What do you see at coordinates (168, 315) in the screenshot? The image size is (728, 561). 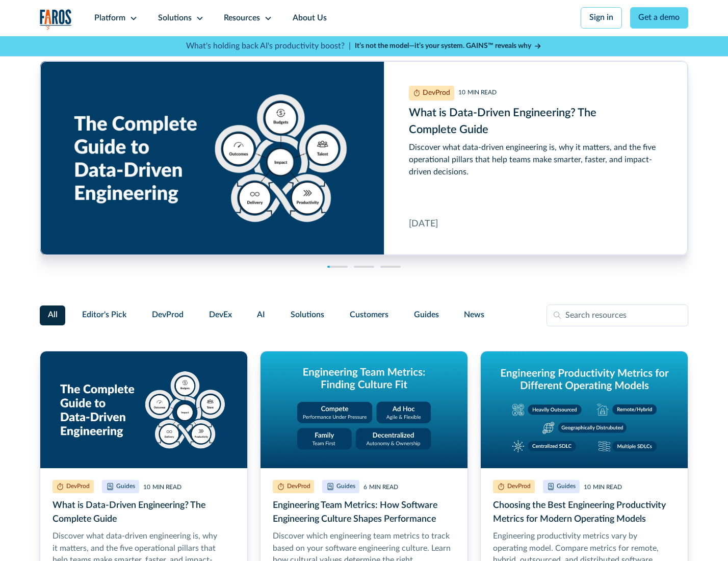 I see `span: DevProd` at bounding box center [168, 315].